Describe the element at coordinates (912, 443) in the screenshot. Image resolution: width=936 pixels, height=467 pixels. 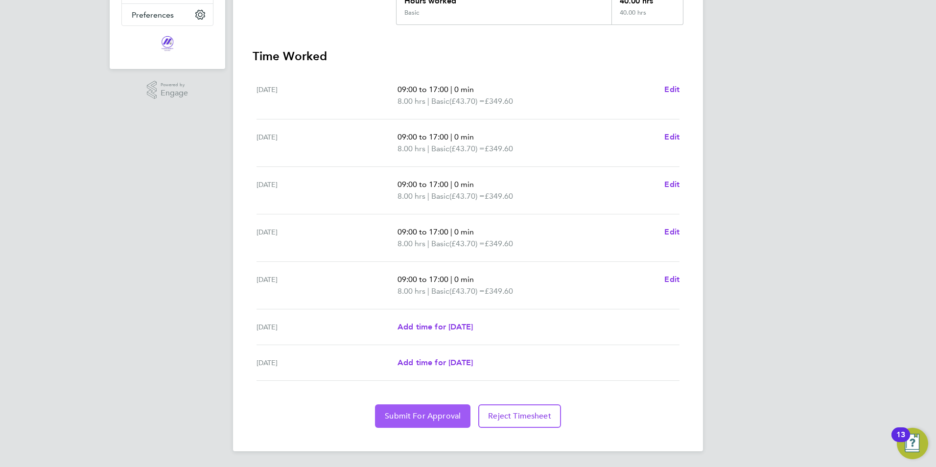
I see `button: Open Resource Center, 13 new notifications` at that location.